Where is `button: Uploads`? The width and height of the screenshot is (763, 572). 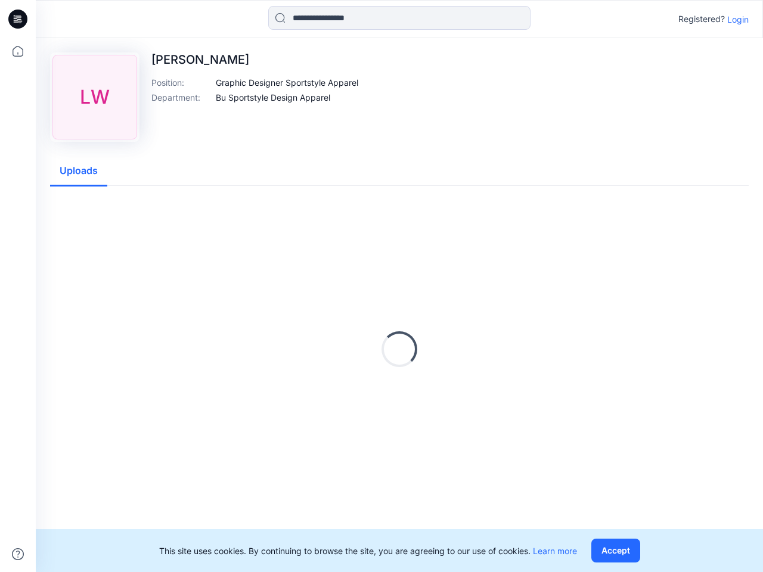 button: Uploads is located at coordinates (79, 171).